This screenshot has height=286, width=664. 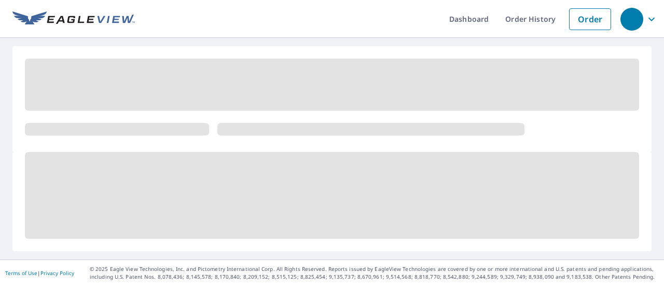 I want to click on a: Privacy Policy, so click(x=57, y=273).